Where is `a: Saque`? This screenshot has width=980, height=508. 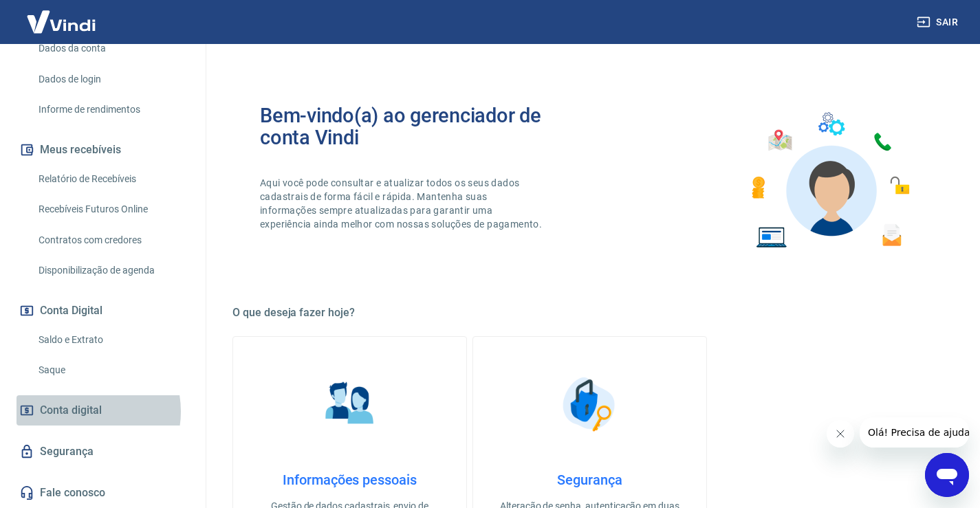
a: Saque is located at coordinates (111, 370).